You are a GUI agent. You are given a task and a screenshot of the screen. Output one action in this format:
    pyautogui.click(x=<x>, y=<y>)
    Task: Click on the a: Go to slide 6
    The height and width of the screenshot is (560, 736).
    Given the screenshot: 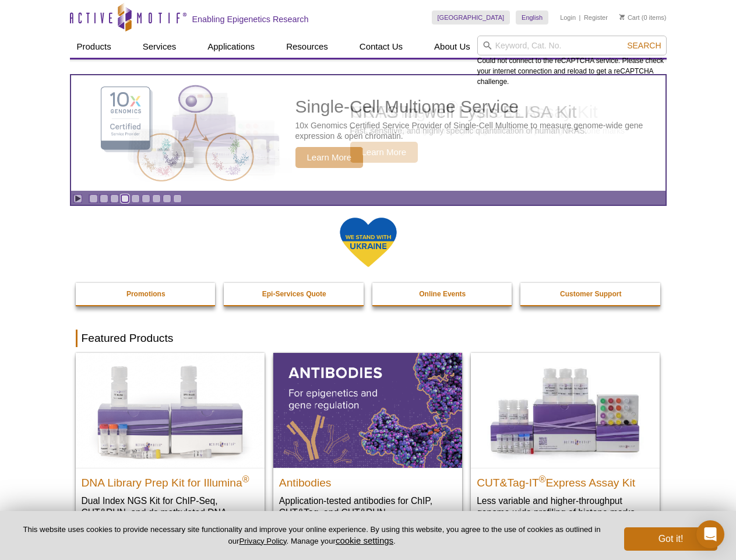 What is the action you would take?
    pyautogui.click(x=146, y=198)
    